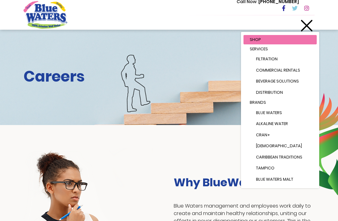  Describe the element at coordinates (278, 70) in the screenshot. I see `span: Commercial Rentals` at that location.